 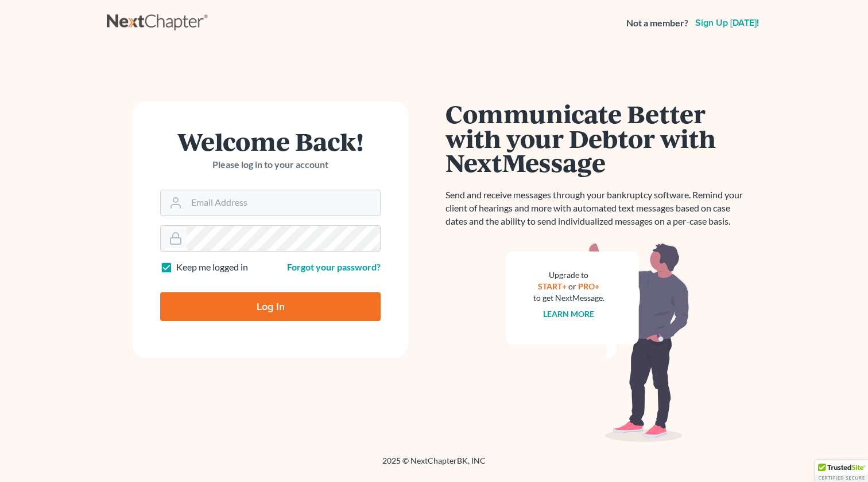 What do you see at coordinates (434, 466) in the screenshot?
I see `div: 2025 © NextChapterBK, INC` at bounding box center [434, 466].